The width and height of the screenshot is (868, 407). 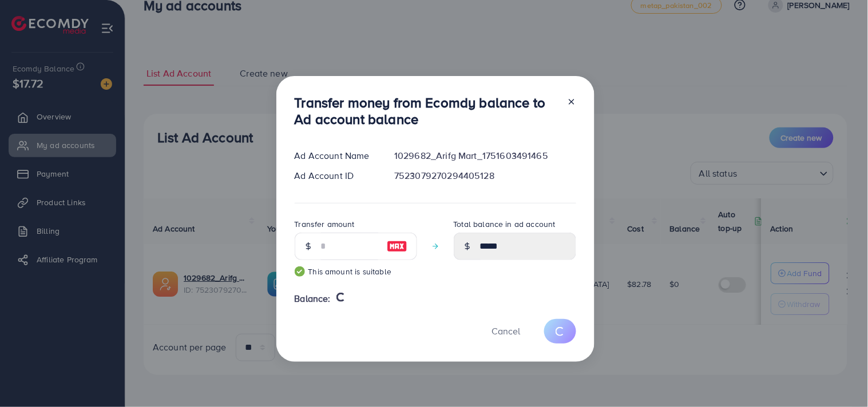 What do you see at coordinates (506, 331) in the screenshot?
I see `button: Cancel` at bounding box center [506, 331].